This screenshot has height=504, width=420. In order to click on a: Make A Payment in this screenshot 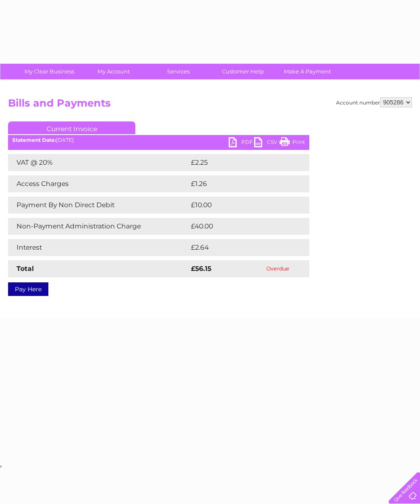, I will do `click(307, 71)`.